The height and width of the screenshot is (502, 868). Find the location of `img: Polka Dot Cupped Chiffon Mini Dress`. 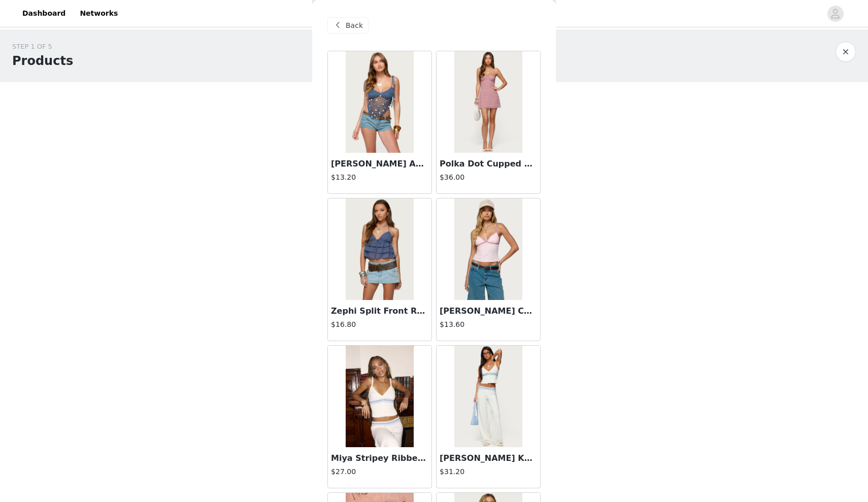

img: Polka Dot Cupped Chiffon Mini Dress is located at coordinates (488, 102).